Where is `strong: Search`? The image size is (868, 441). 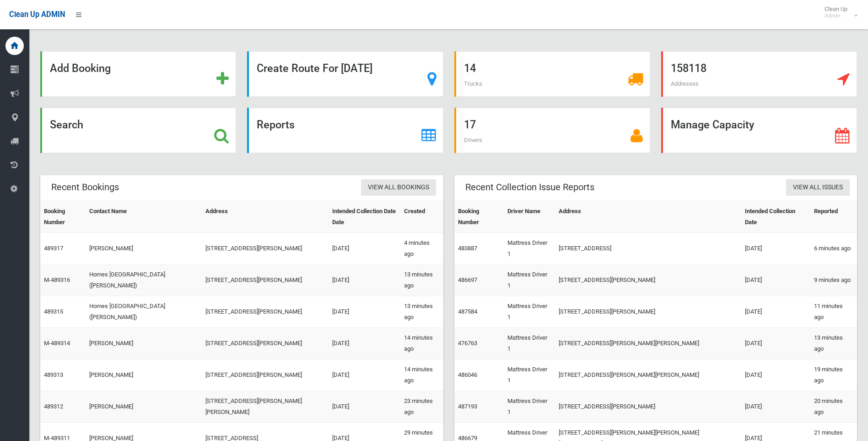
strong: Search is located at coordinates (66, 125).